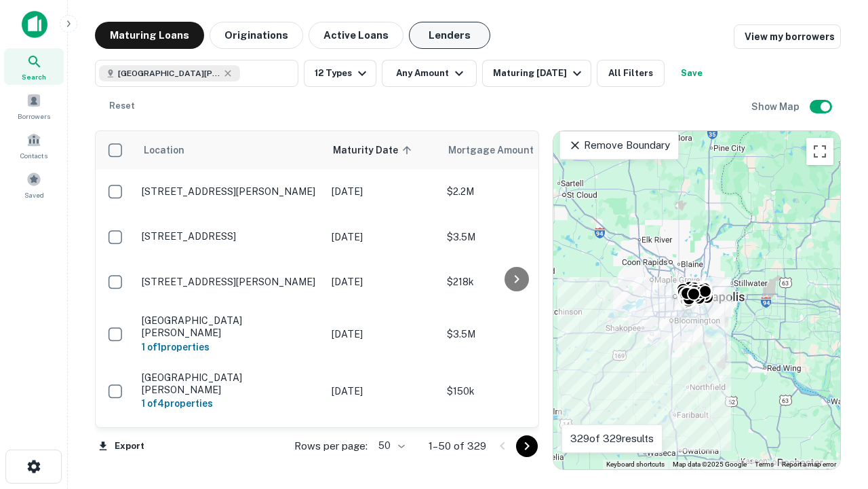  What do you see at coordinates (230, 347) in the screenshot?
I see `h6: 1 of 1 properties` at bounding box center [230, 347].